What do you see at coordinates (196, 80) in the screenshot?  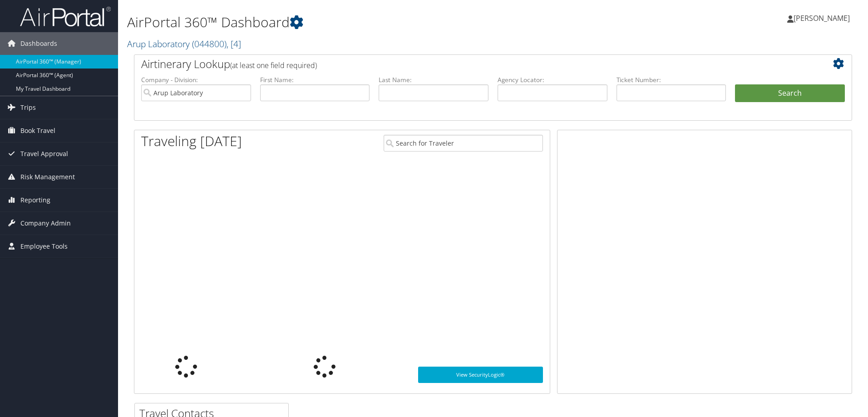 I see `label: Company - Division:` at bounding box center [196, 80].